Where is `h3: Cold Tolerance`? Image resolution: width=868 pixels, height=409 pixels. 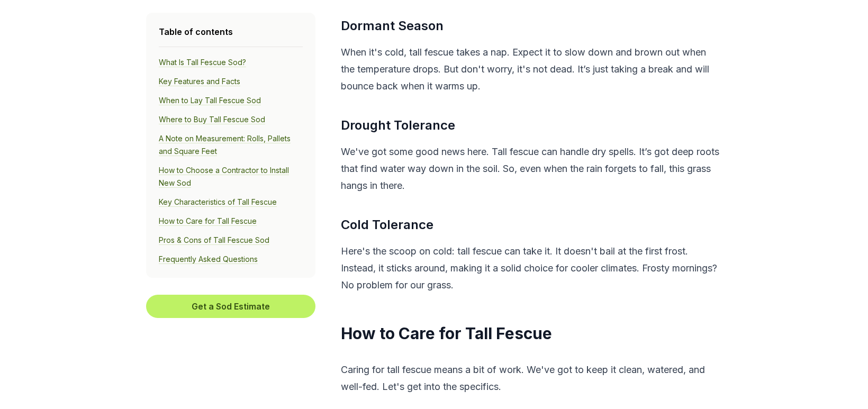 h3: Cold Tolerance is located at coordinates (530, 225).